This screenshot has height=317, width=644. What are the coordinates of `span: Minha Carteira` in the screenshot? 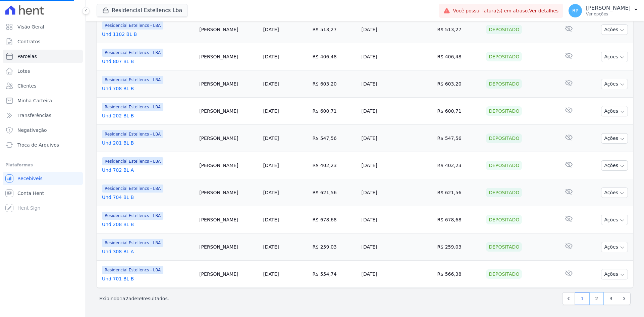 It's located at (34, 100).